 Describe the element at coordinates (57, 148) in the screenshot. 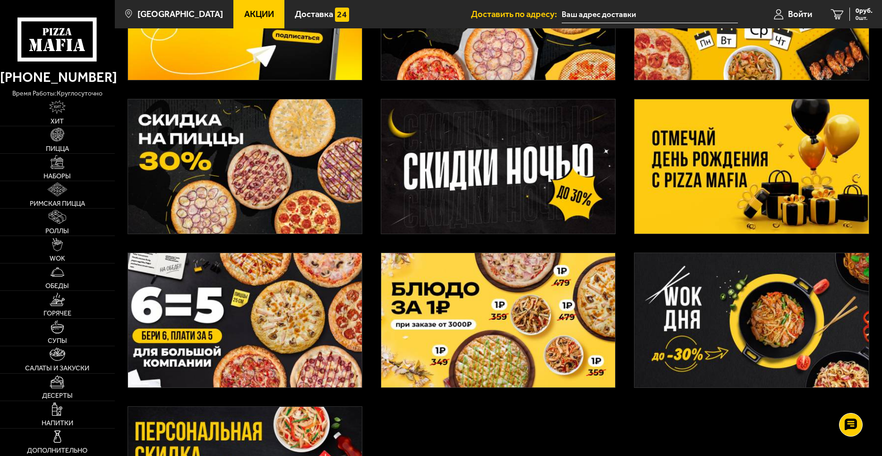

I see `span: Пицца` at that location.